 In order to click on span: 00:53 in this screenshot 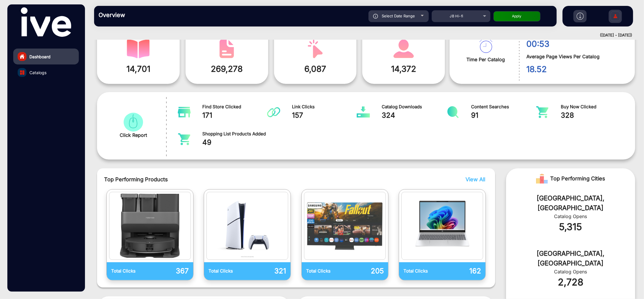, I will do `click(576, 44)`.